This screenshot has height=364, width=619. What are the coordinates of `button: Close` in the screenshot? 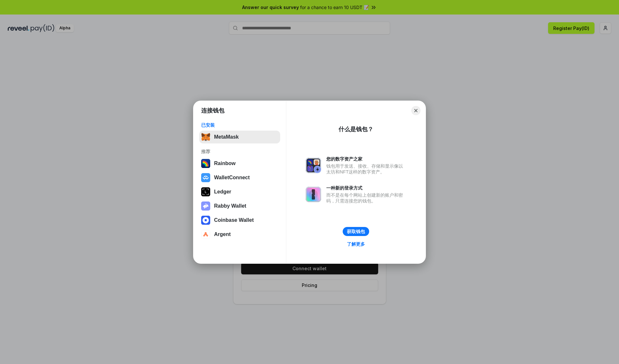 It's located at (416, 111).